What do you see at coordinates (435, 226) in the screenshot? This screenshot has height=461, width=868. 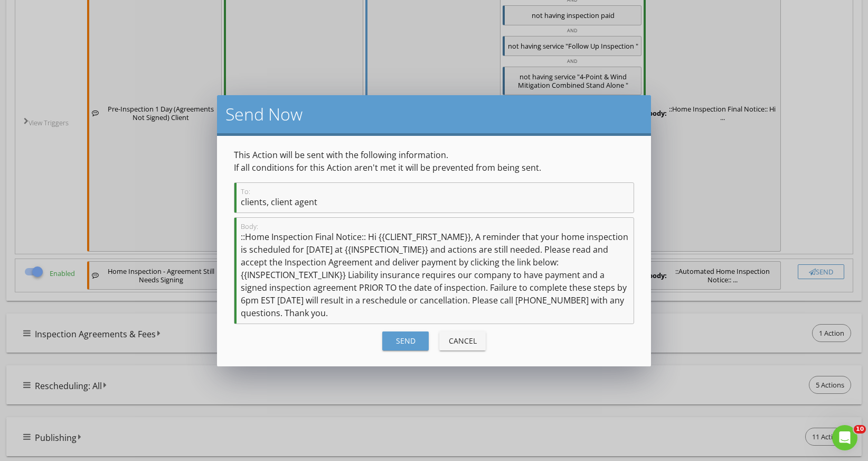 I see `div: Body:` at bounding box center [435, 226].